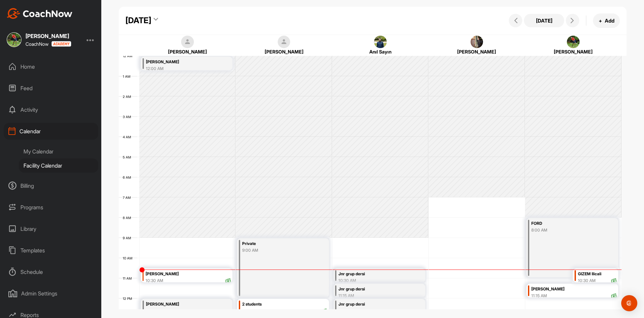 This screenshot has height=318, width=644. What do you see at coordinates (51, 185) in the screenshot?
I see `div: Billing` at bounding box center [51, 185].